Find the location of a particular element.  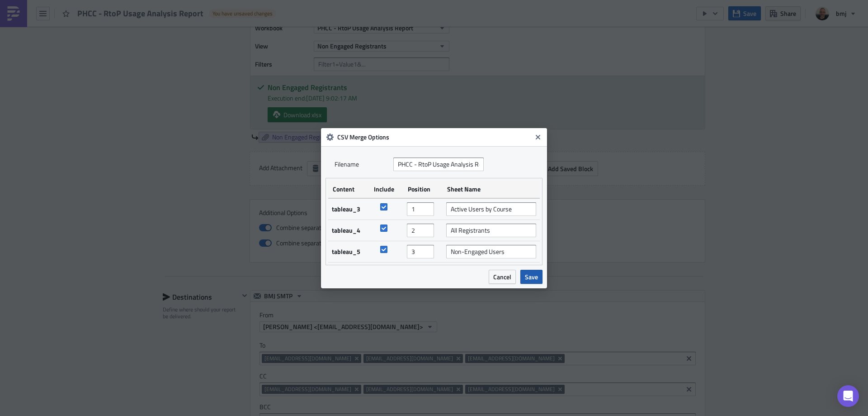

body: Rich Text Area. Press ALT-0 for help. is located at coordinates (217, 47).